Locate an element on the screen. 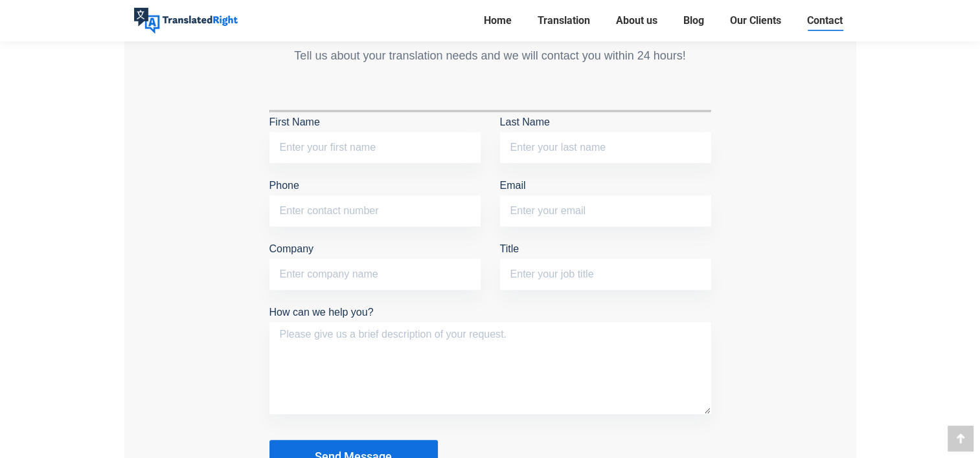 The image size is (980, 458). a: Home is located at coordinates (497, 21).